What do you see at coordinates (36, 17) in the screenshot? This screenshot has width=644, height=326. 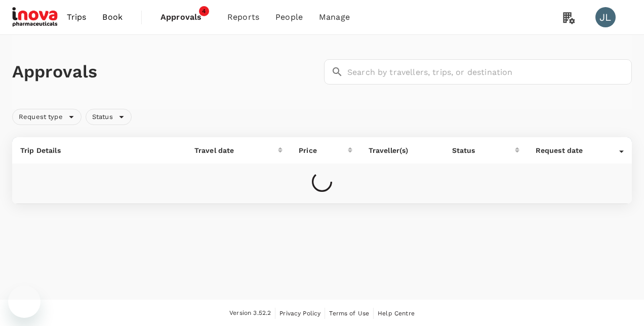 I see `img: iNova Pharmaceuticals` at bounding box center [36, 17].